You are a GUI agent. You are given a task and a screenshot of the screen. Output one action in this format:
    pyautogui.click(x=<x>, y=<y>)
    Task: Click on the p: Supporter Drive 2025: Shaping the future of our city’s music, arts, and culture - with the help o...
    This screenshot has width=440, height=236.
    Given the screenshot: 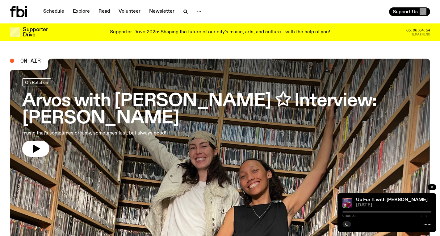 What is the action you would take?
    pyautogui.click(x=220, y=32)
    